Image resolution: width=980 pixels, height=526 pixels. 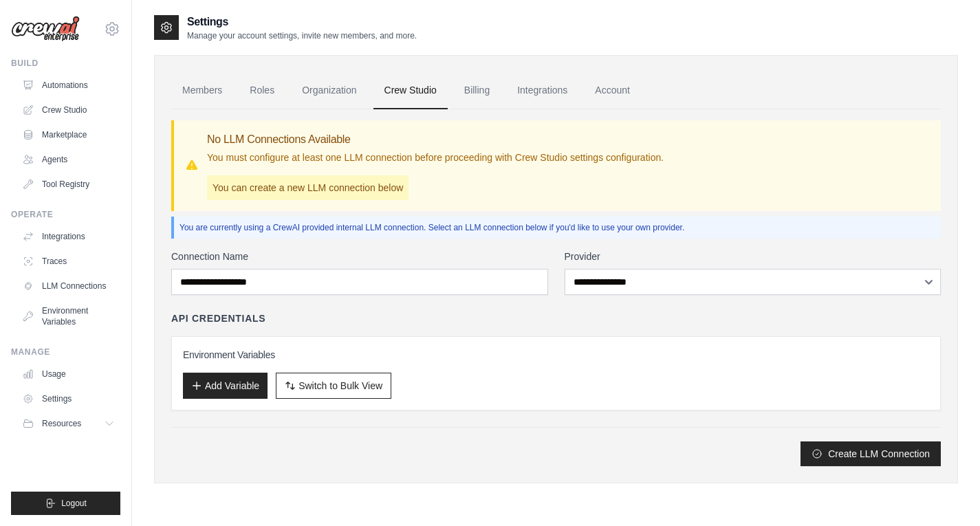 I want to click on div: Build, so click(x=65, y=63).